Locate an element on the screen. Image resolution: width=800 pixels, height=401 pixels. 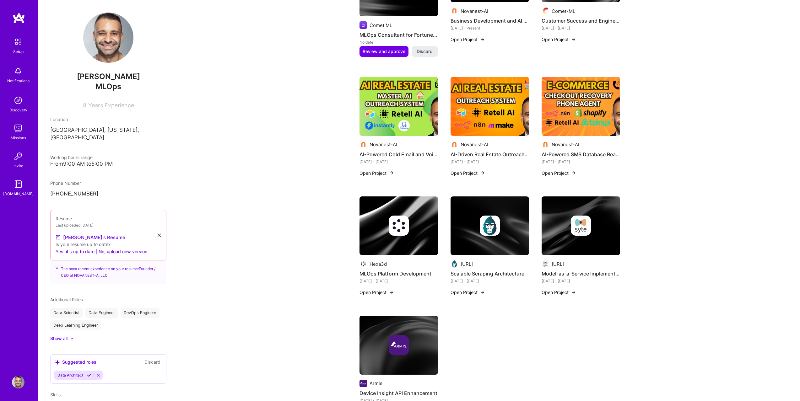
img: logo is located at coordinates (19, 18).